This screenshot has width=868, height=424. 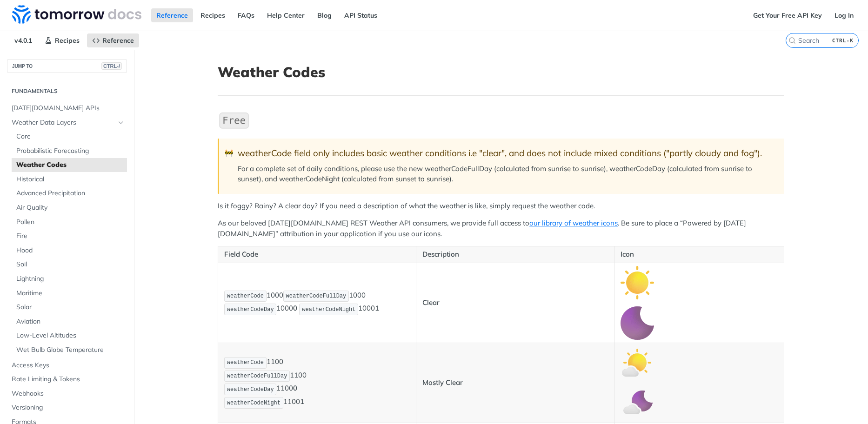 I want to click on p: 1100 1100 1100 1100, so click(x=317, y=383).